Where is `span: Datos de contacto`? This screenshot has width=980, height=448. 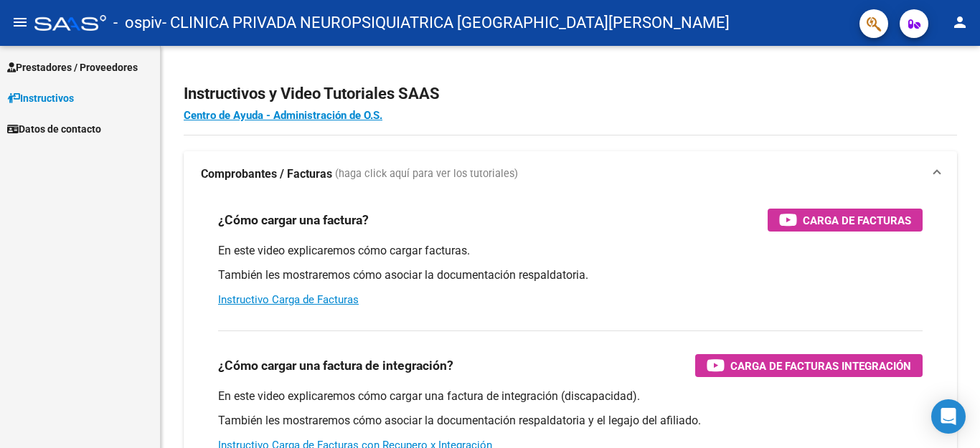 span: Datos de contacto is located at coordinates (54, 129).